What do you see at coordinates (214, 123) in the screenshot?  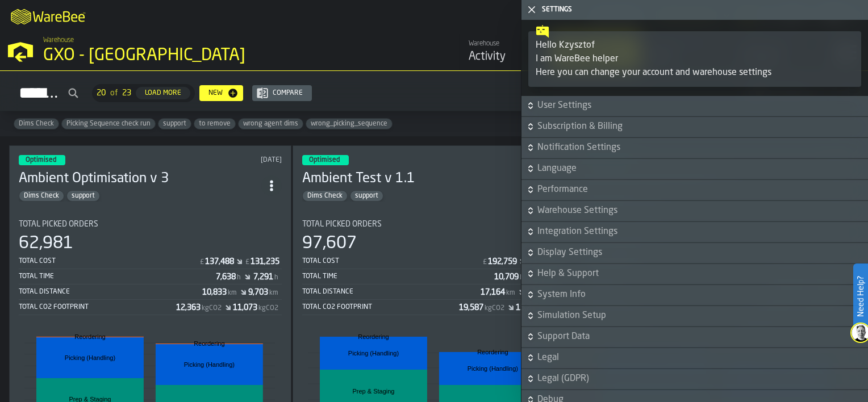 I see `span: to remove` at bounding box center [214, 123].